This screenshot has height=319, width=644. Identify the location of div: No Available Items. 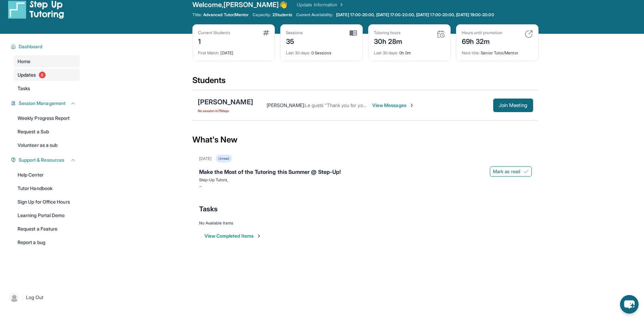
(366, 223).